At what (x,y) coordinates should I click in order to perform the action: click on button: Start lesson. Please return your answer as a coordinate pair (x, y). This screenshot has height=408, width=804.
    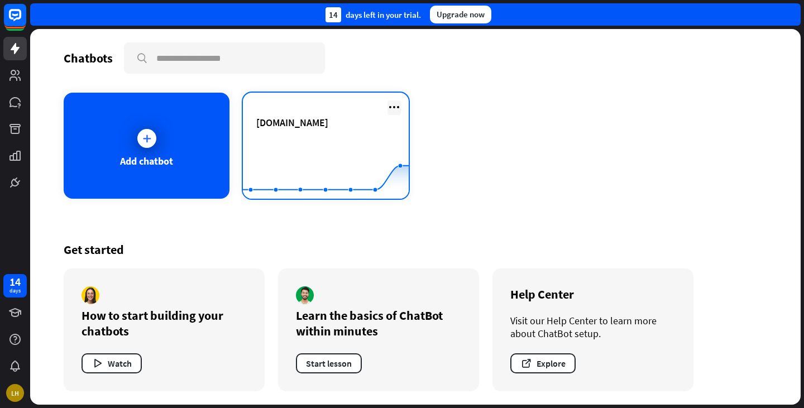
    Looking at the image, I should click on (329, 364).